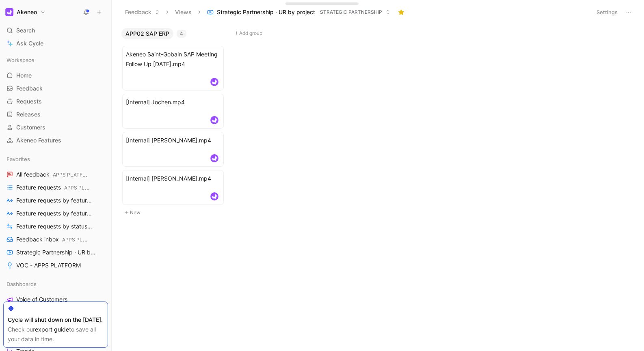 The width and height of the screenshot is (644, 351). Describe the element at coordinates (147, 34) in the screenshot. I see `span: APP02 SAP ERP` at that location.